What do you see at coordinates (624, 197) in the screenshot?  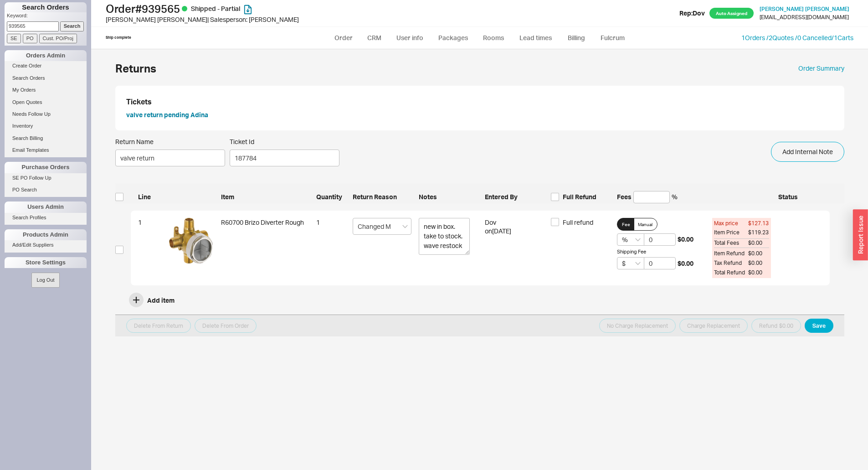 I see `span: Fees` at bounding box center [624, 197].